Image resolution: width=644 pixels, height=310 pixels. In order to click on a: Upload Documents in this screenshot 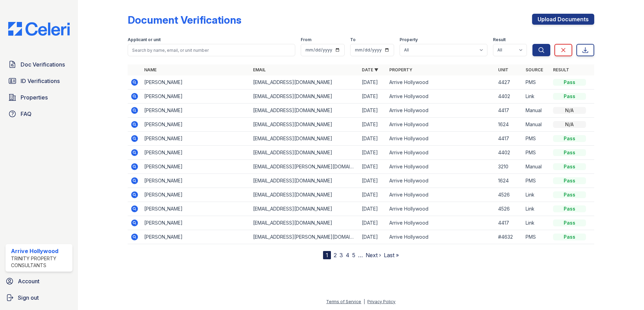, I will do `click(564, 19)`.